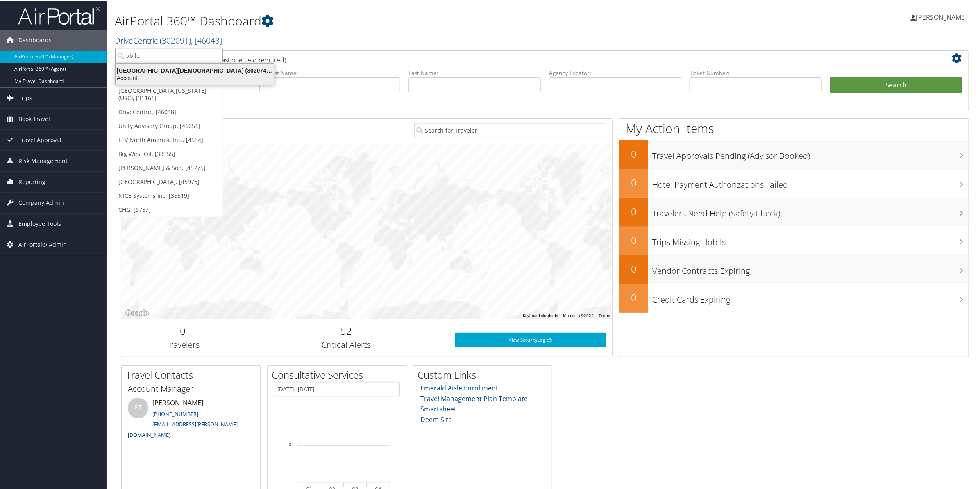 The height and width of the screenshot is (489, 980). What do you see at coordinates (811, 239) in the screenshot?
I see `h3: Trips Missing Hotels` at bounding box center [811, 239].